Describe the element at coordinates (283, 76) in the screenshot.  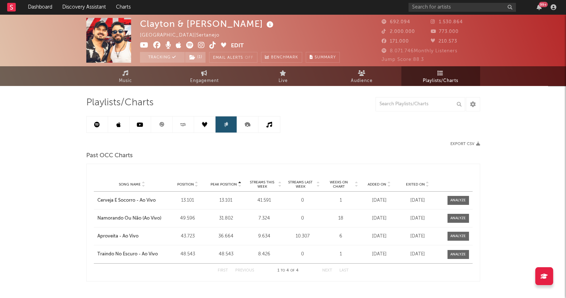
I see `a: Live` at that location.